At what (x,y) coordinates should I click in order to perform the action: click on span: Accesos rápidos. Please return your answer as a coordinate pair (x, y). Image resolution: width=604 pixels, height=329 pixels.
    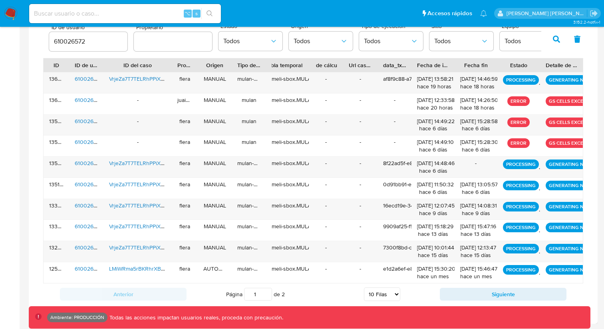
    Looking at the image, I should click on (450, 13).